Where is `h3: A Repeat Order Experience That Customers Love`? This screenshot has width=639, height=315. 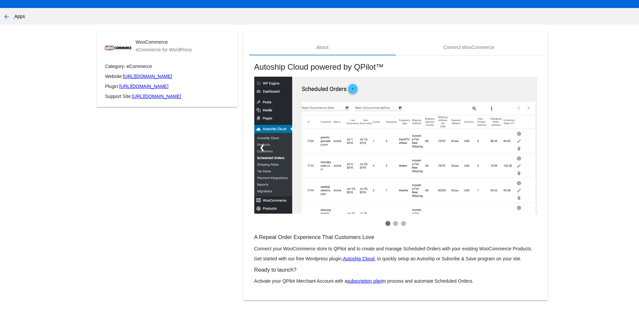 h3: A Repeat Order Experience That Customers Love is located at coordinates (396, 237).